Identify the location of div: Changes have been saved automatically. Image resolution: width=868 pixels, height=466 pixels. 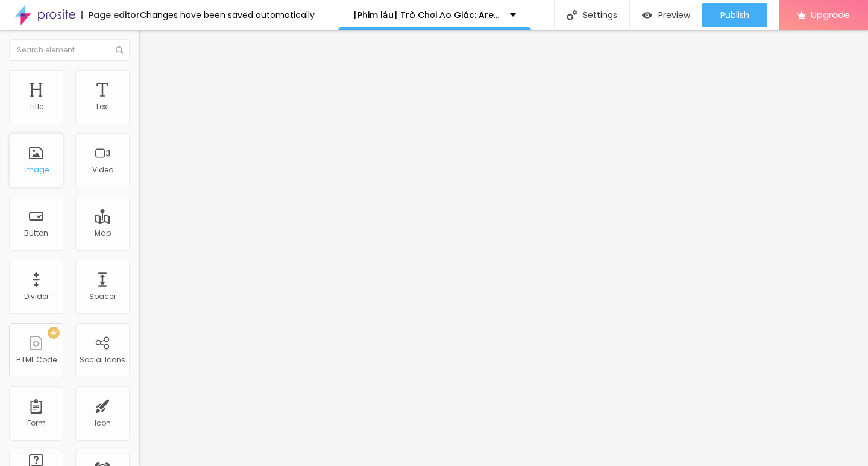
(227, 15).